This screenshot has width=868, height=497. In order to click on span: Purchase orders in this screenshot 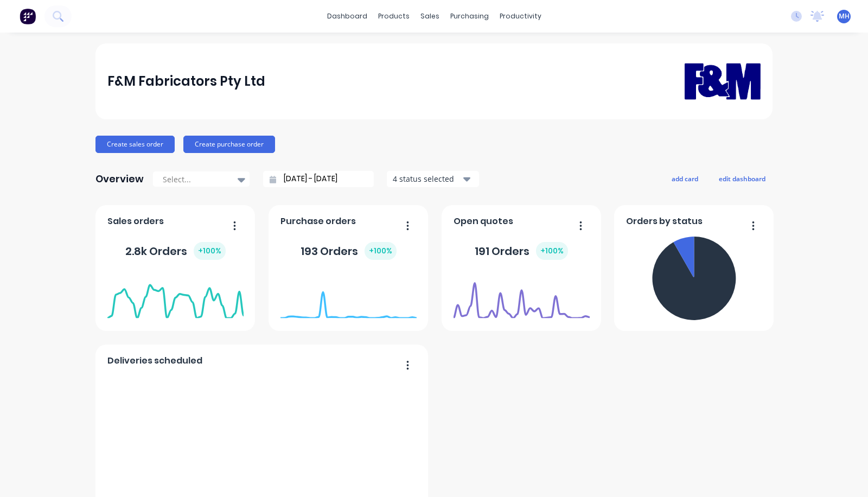, I will do `click(318, 221)`.